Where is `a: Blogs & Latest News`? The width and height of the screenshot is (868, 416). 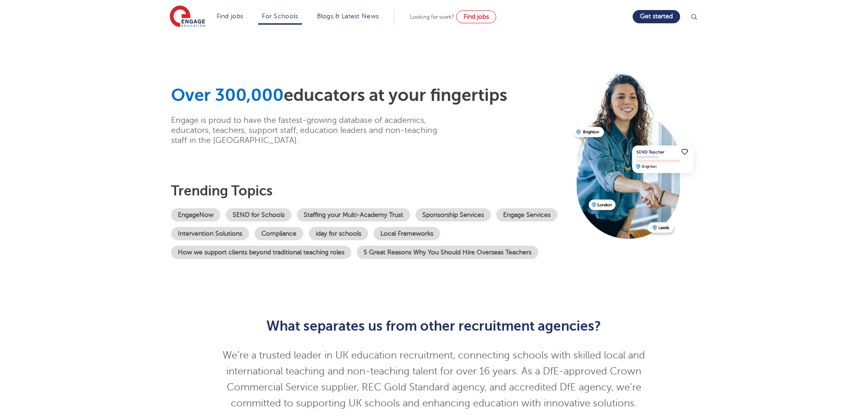 a: Blogs & Latest News is located at coordinates (348, 16).